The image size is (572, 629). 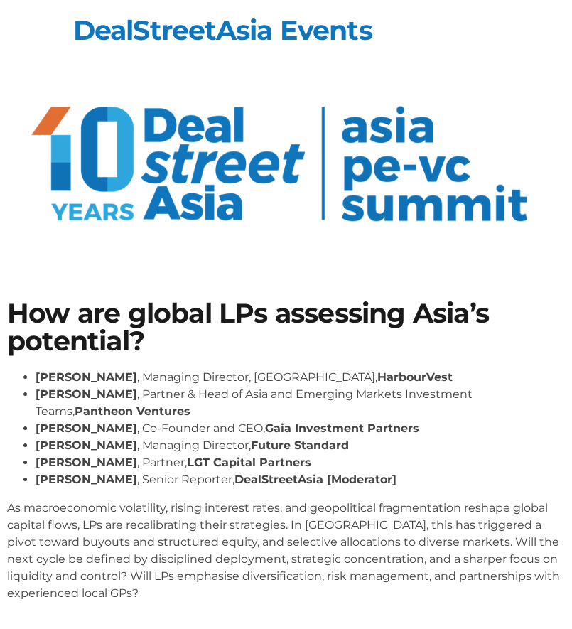 What do you see at coordinates (300, 446) in the screenshot?
I see `li: , Managing Director,` at bounding box center [300, 446].